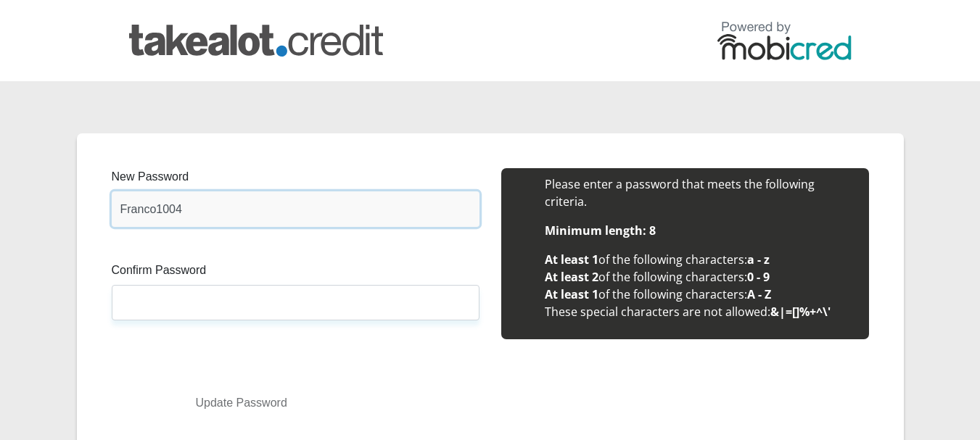 This screenshot has height=440, width=980. Describe the element at coordinates (572, 277) in the screenshot. I see `b: At least 2` at that location.